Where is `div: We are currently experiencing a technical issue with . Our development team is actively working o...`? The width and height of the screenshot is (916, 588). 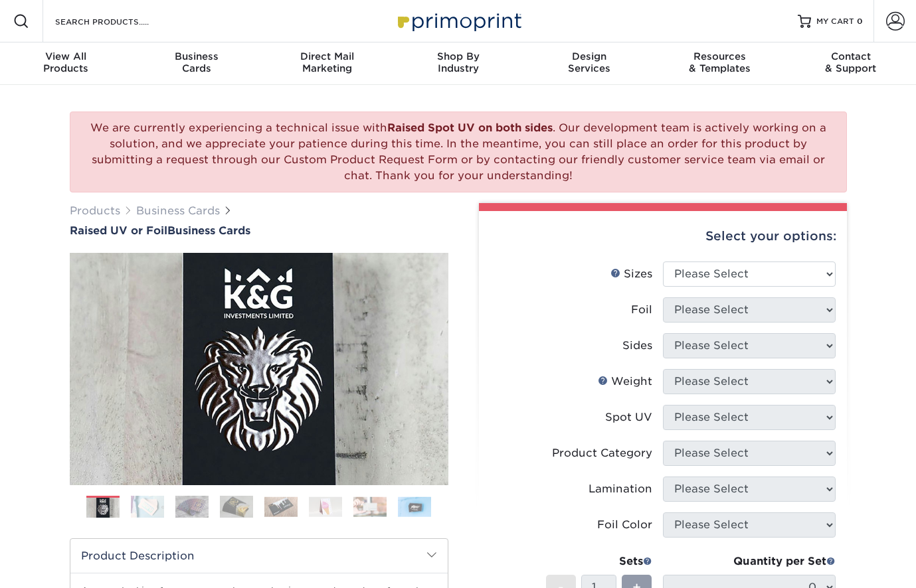 div: We are currently experiencing a technical issue with . Our development team is actively working o... is located at coordinates (458, 152).